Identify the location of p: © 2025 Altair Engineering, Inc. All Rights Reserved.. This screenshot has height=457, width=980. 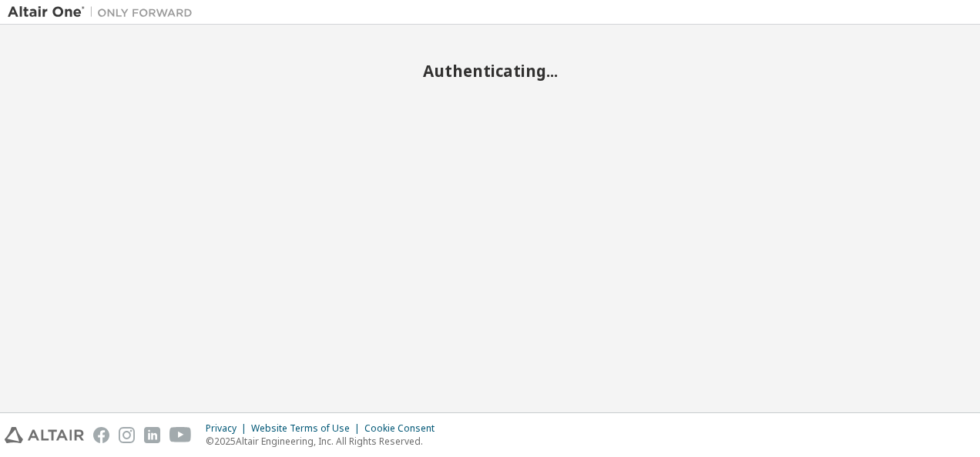
(324, 441).